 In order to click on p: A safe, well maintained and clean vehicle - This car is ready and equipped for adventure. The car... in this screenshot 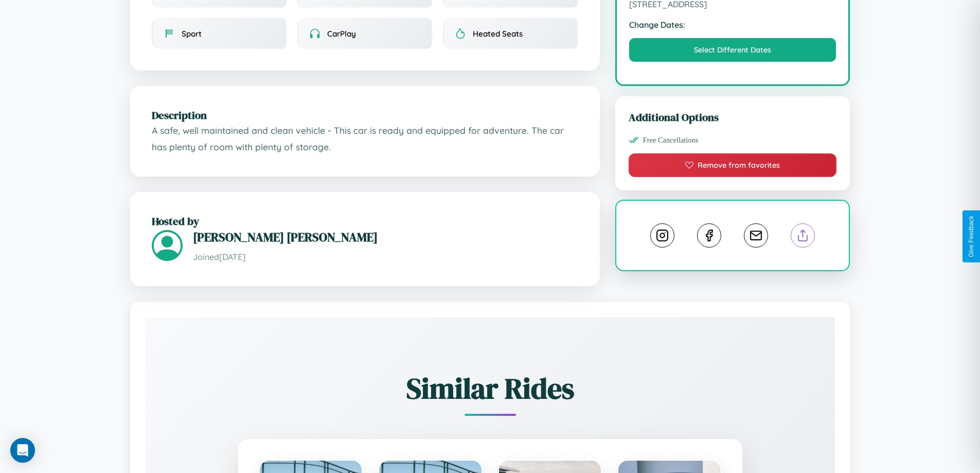, I will do `click(365, 139)`.